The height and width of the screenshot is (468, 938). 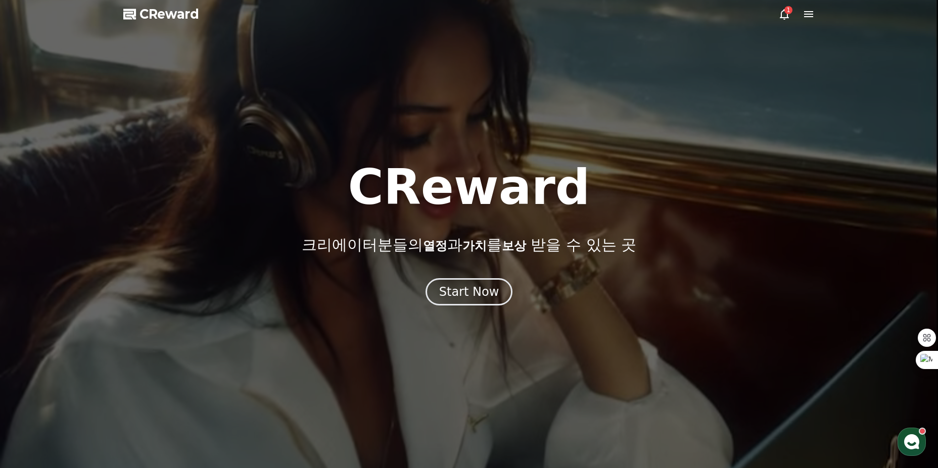 What do you see at coordinates (169, 14) in the screenshot?
I see `span: CReward` at bounding box center [169, 14].